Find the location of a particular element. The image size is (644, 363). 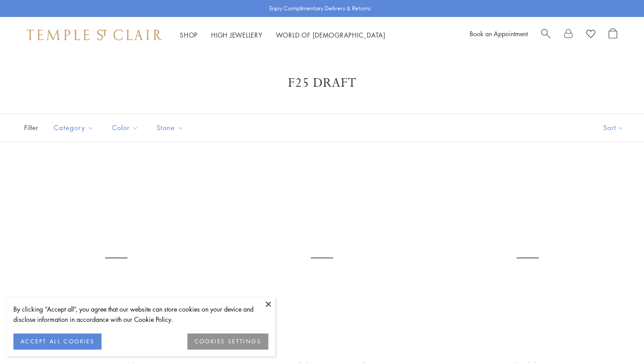

a: Open Shopping Bag is located at coordinates (613, 35).